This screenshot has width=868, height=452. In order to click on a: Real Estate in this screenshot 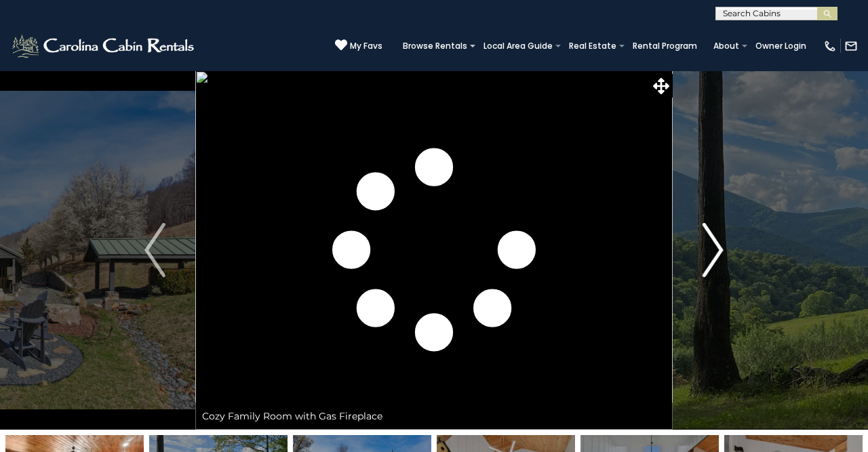, I will do `click(593, 46)`.